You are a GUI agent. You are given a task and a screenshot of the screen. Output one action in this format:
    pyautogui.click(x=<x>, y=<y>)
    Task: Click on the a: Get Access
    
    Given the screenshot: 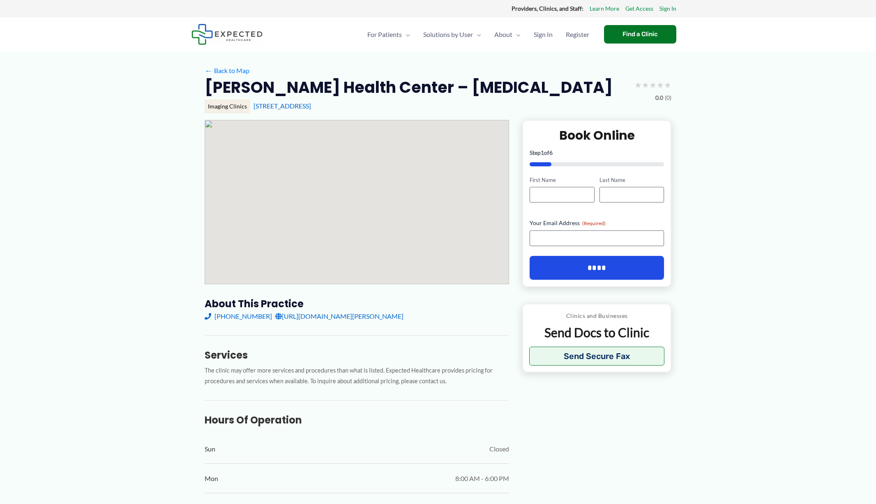 What is the action you would take?
    pyautogui.click(x=639, y=9)
    